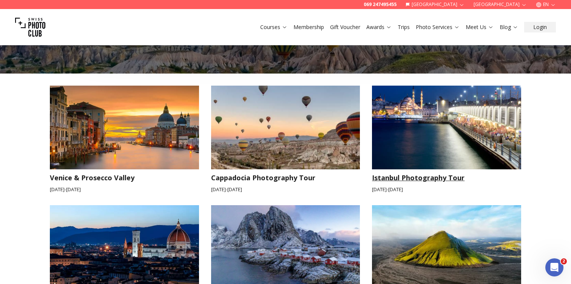  Describe the element at coordinates (345, 27) in the screenshot. I see `a: Gift Voucher` at that location.